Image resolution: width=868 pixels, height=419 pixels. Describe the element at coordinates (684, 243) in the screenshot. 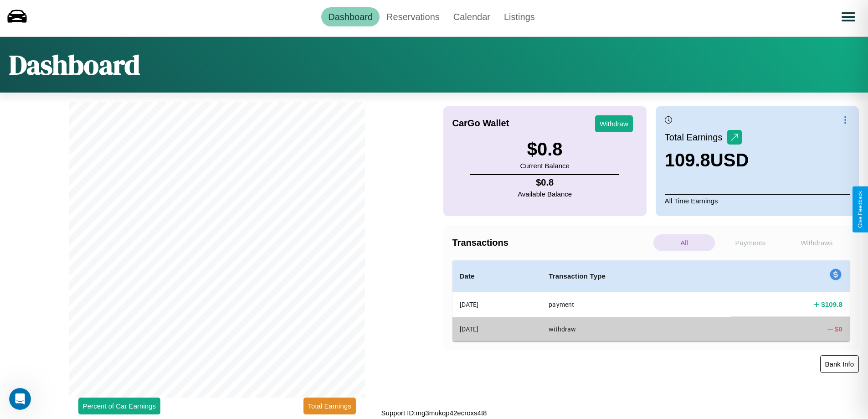

I see `p: All` at that location.